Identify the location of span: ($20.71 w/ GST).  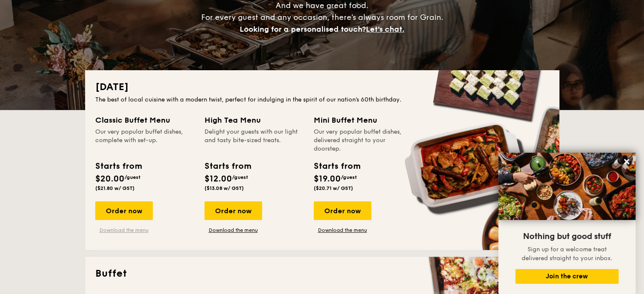
(333, 188).